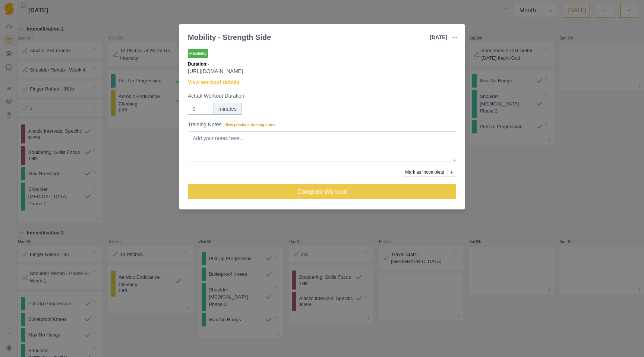  I want to click on p: Duration: -, so click(322, 64).